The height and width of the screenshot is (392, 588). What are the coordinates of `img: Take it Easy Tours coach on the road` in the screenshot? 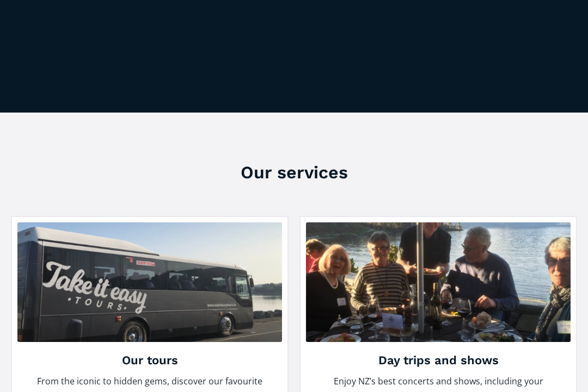 It's located at (149, 283).